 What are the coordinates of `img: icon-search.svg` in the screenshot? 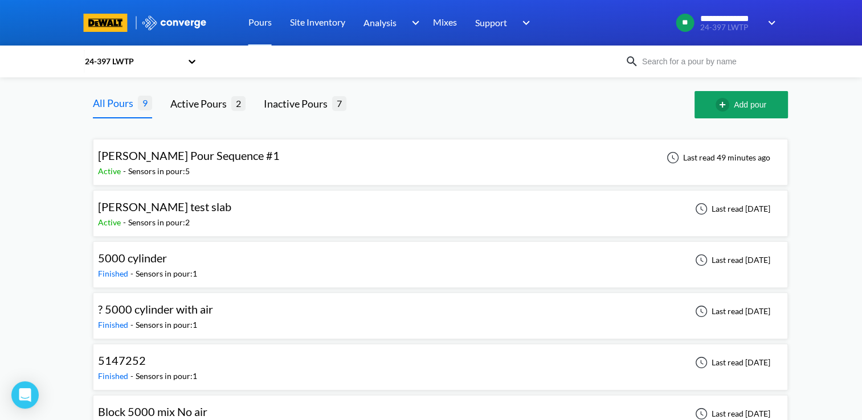 It's located at (632, 62).